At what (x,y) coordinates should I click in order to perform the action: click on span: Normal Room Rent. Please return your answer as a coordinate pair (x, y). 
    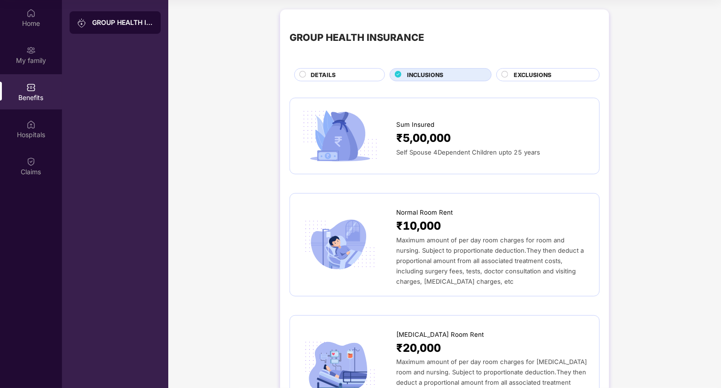
    Looking at the image, I should click on (424, 212).